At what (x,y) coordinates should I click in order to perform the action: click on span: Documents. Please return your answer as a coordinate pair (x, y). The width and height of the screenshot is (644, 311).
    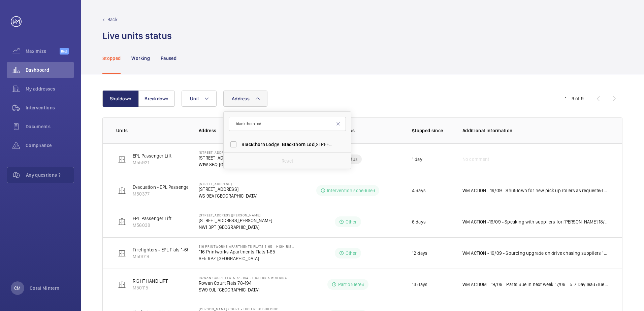
    Looking at the image, I should click on (50, 127).